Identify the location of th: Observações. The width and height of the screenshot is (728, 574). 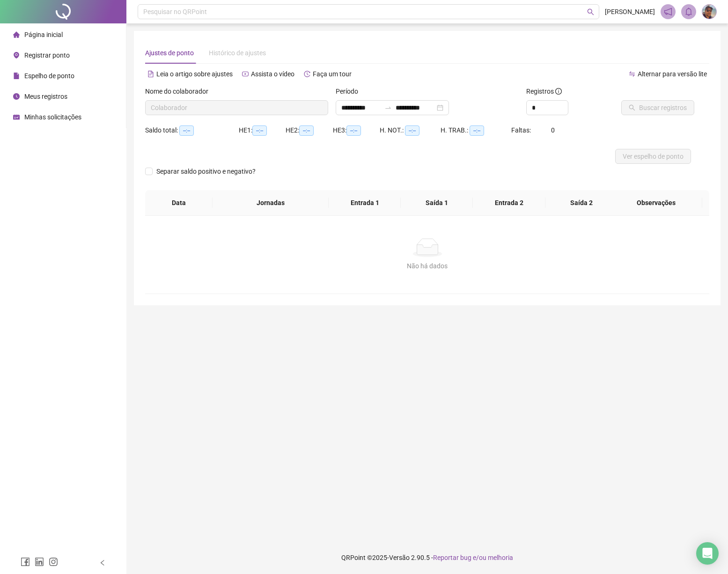
(656, 203).